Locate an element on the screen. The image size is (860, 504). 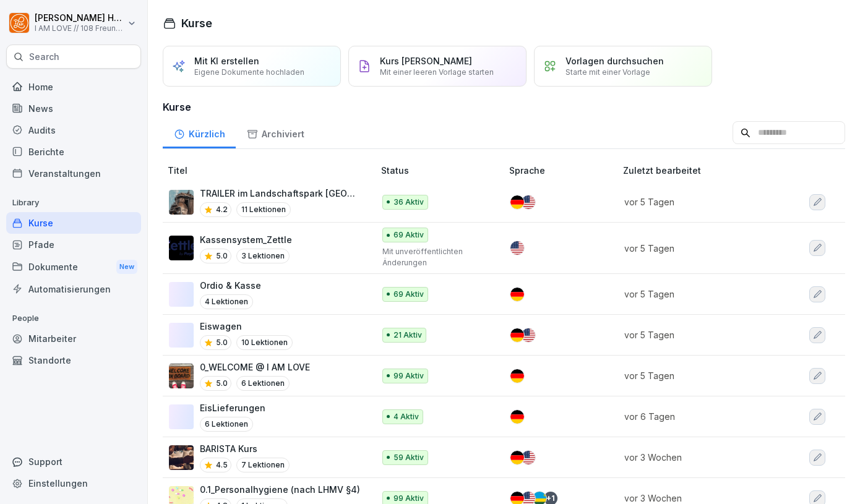
a: Archiviert is located at coordinates (275, 133).